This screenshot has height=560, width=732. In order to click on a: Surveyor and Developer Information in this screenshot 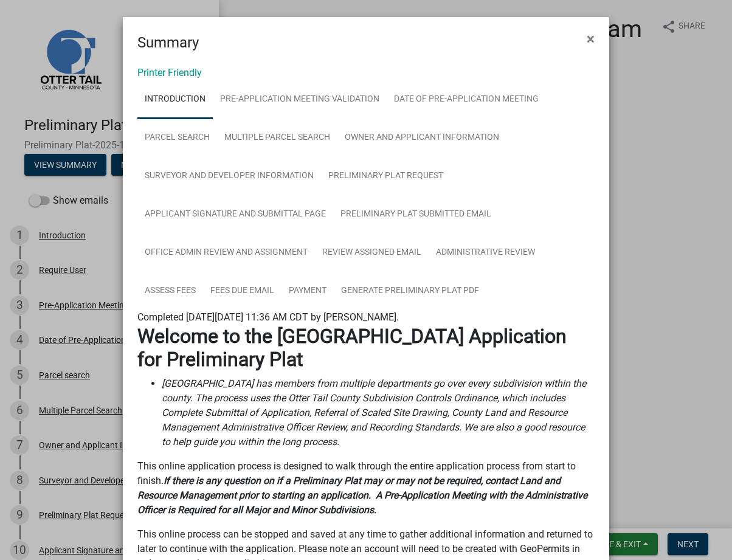, I will do `click(229, 176)`.